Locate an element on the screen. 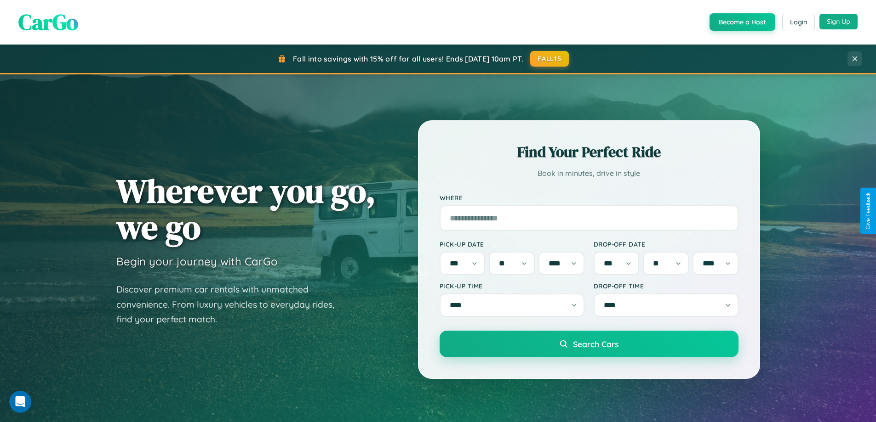 Image resolution: width=876 pixels, height=422 pixels. button: Become a Host is located at coordinates (742, 22).